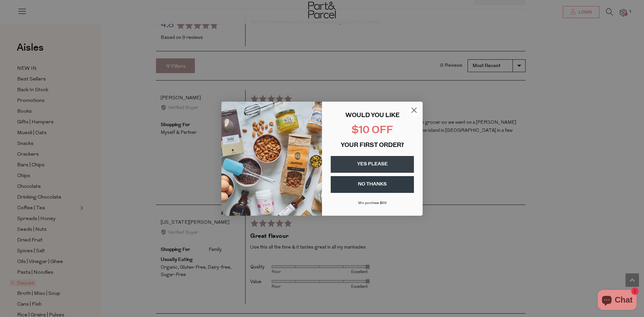 Image resolution: width=644 pixels, height=317 pixels. I want to click on inbox-online-store-chat: Shopify online store chat, so click(617, 301).